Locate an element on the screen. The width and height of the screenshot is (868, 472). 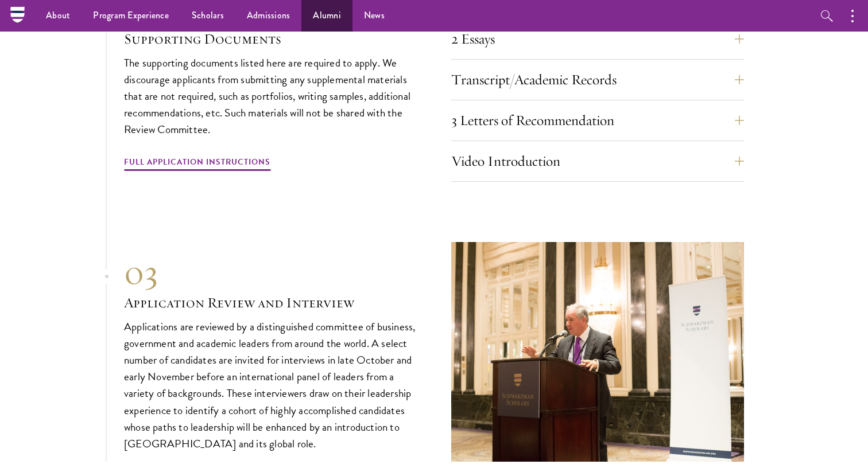
button: Video Introduction is located at coordinates (598, 161).